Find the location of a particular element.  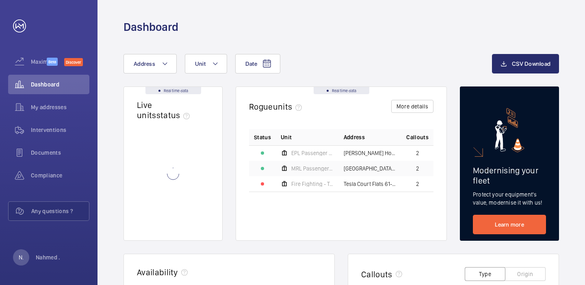

span: MRL Passenger Lift is located at coordinates (312, 169).